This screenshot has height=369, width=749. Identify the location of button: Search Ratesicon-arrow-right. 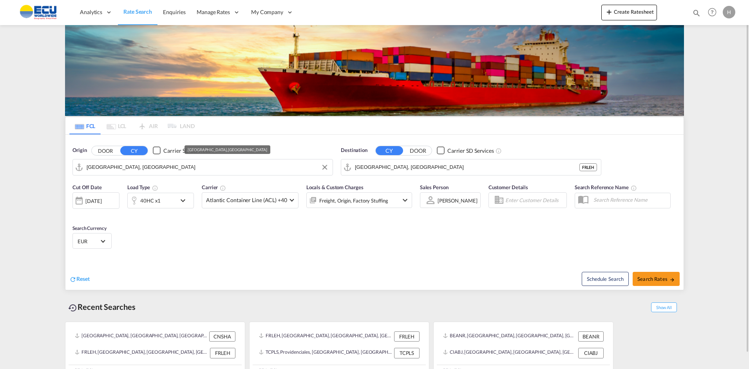
(656, 279).